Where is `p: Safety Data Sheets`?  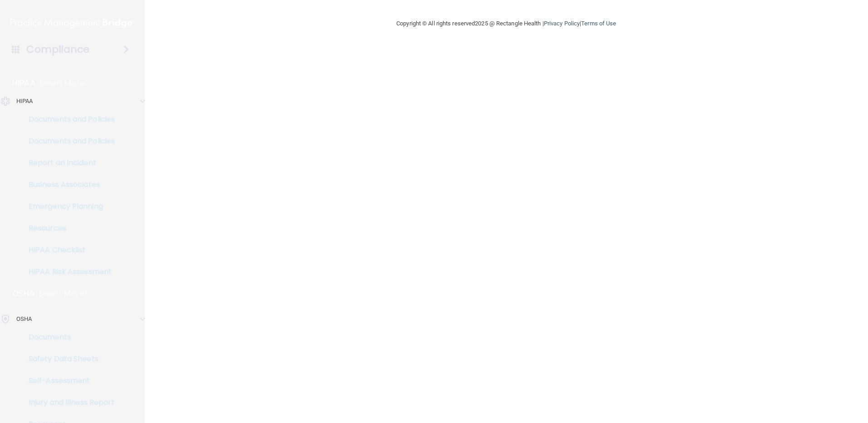 p: Safety Data Sheets is located at coordinates (68, 359).